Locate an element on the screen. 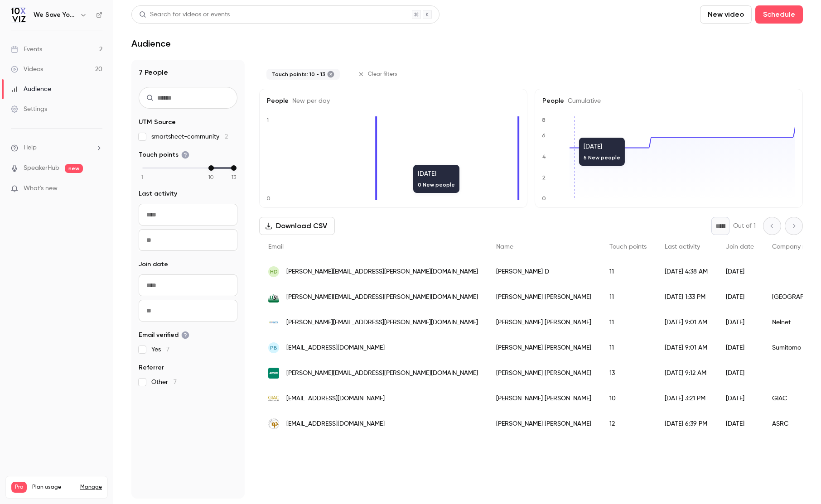  span: Plan usage is located at coordinates (54, 487).